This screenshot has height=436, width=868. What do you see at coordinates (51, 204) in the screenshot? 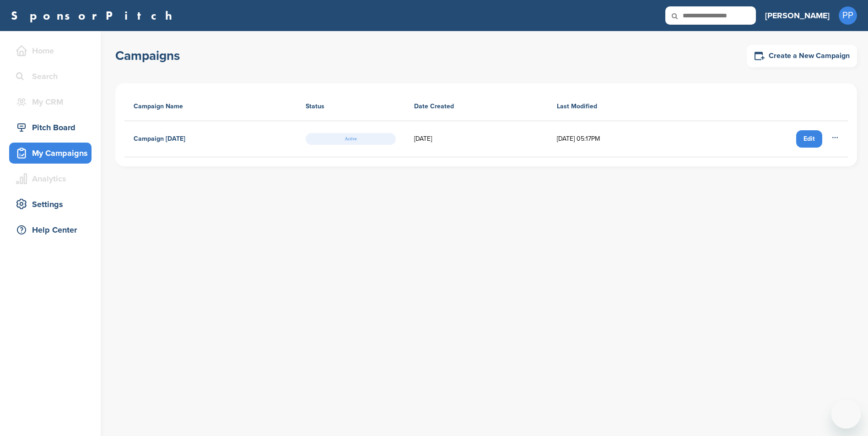
I see `a: Settings` at bounding box center [51, 204].